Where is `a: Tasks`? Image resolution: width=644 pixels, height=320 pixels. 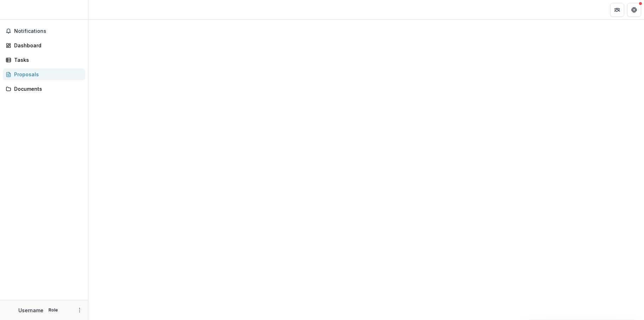
a: Tasks is located at coordinates (44, 59).